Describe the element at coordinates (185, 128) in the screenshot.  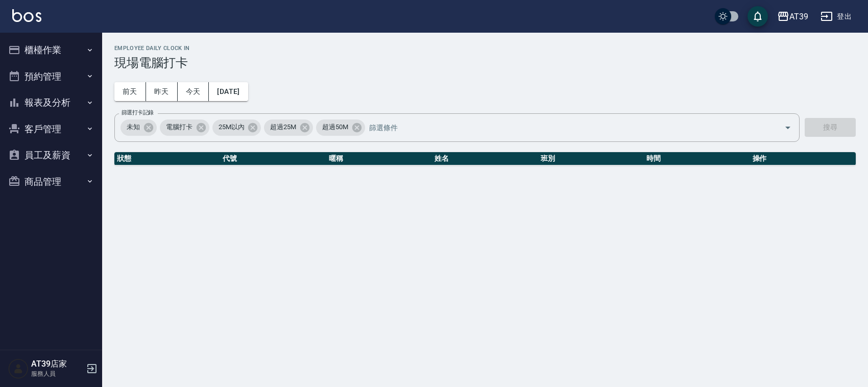
I see `div: 電腦打卡` at that location.